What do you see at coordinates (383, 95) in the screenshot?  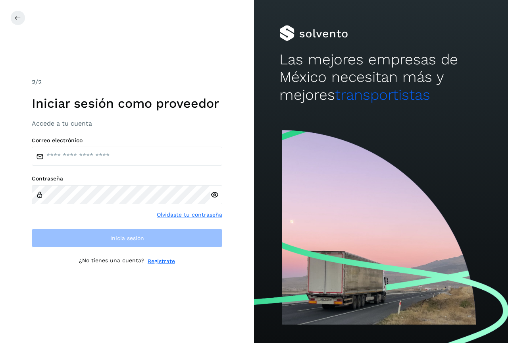 I see `span: transportistas` at bounding box center [383, 95].